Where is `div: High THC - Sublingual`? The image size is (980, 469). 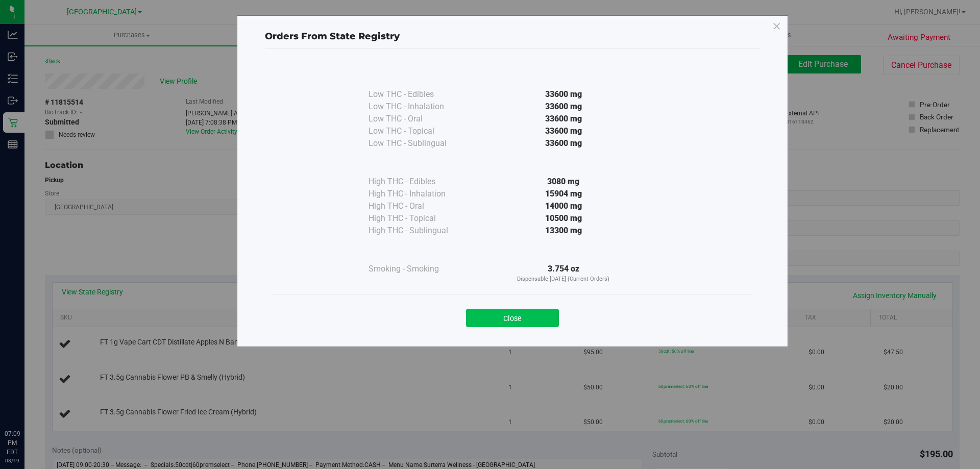 div: High THC - Sublingual is located at coordinates (419, 231).